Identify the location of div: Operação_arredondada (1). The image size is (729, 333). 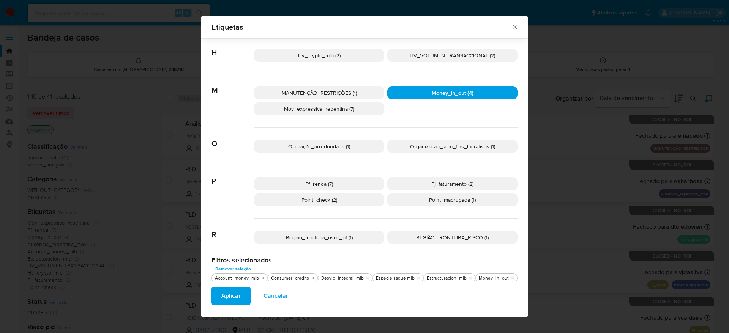
(319, 147).